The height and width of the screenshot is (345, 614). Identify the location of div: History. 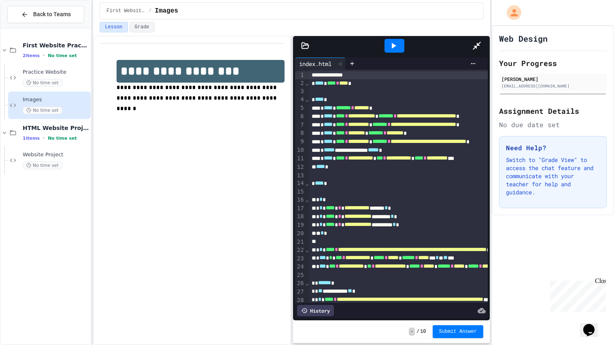
(315, 310).